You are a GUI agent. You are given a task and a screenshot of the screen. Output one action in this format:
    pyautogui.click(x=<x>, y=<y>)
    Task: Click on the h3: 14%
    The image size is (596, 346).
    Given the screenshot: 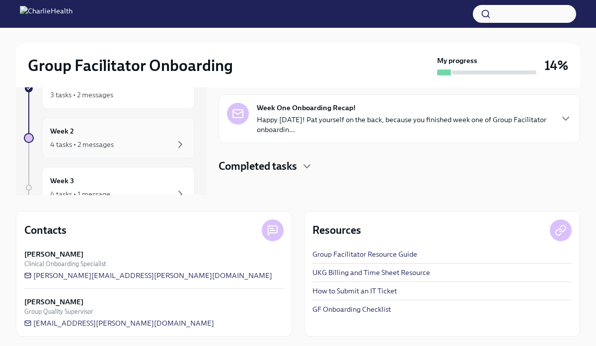 What is the action you would take?
    pyautogui.click(x=556, y=66)
    